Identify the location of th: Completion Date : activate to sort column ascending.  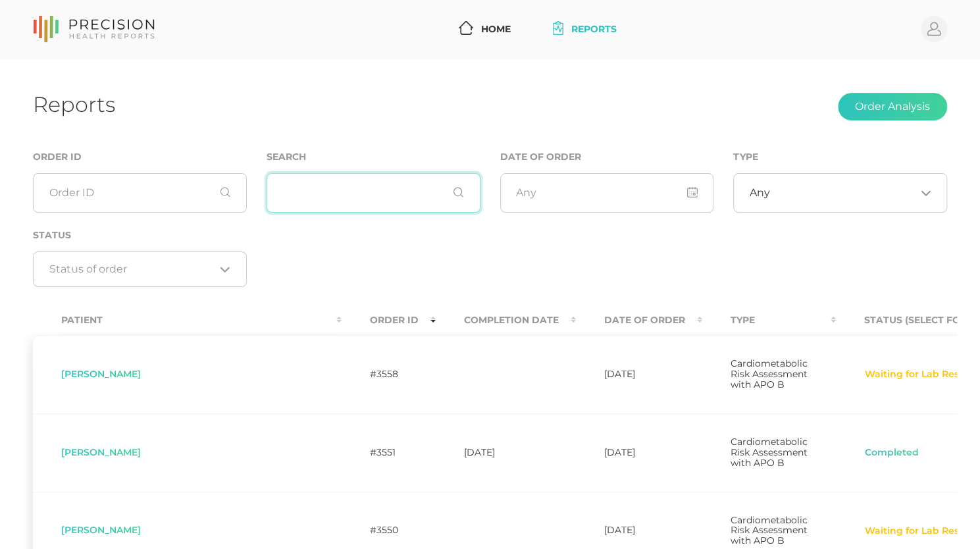
(505, 320).